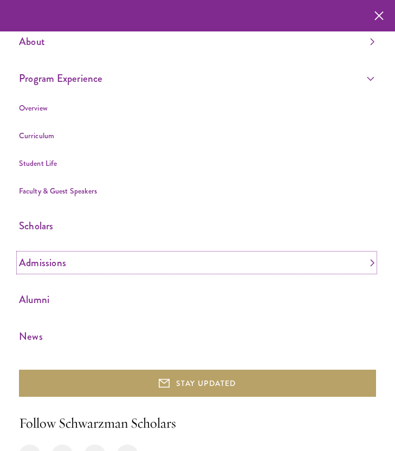 The width and height of the screenshot is (395, 451). What do you see at coordinates (197, 262) in the screenshot?
I see `a: Admissions` at bounding box center [197, 262].